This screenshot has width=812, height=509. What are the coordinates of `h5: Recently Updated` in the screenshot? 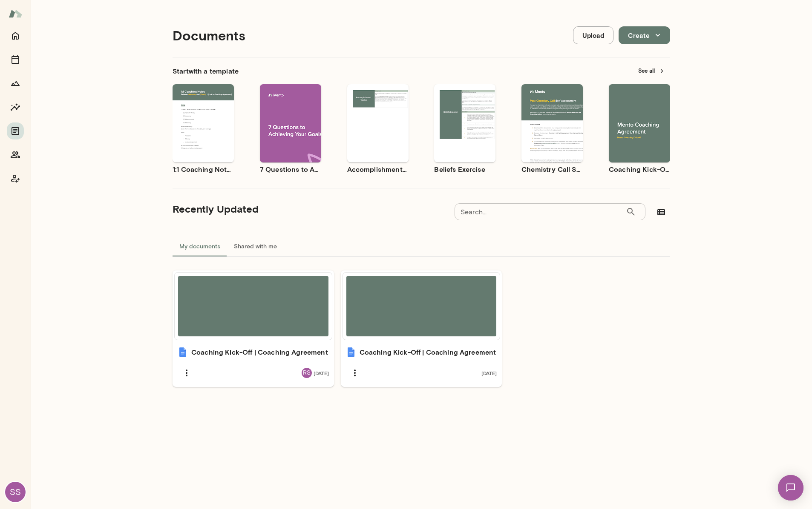 It's located at (216, 209).